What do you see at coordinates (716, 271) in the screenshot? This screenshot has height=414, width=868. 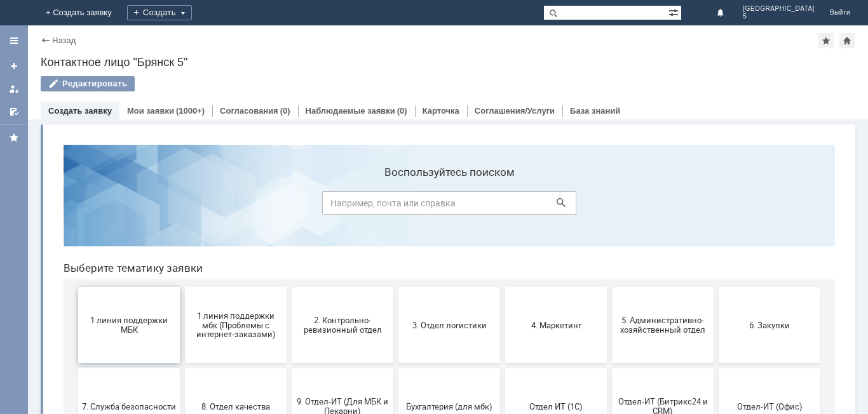 I see `span: Отдел-ИТ (Офис)` at bounding box center [716, 271].